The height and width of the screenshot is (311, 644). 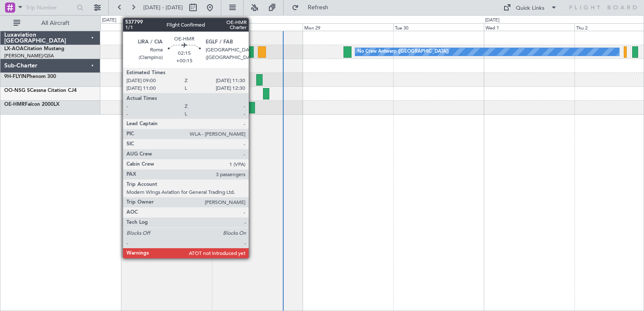 I want to click on div: Wed 1, so click(x=529, y=27).